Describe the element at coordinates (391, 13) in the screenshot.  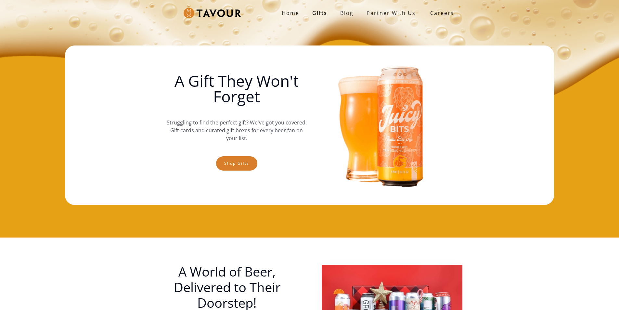
I see `a: partner with us` at that location.